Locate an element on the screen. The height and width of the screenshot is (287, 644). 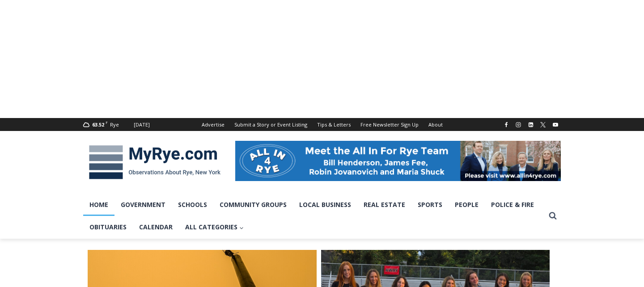
div: Rye is located at coordinates (114, 125).